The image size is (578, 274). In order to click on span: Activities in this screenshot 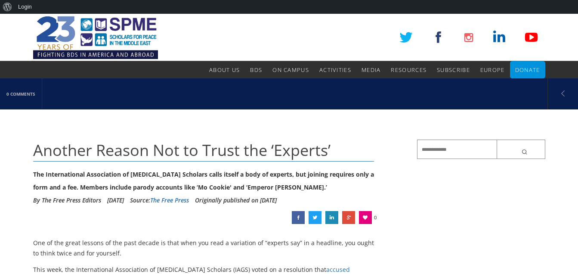, I will do `click(335, 70)`.